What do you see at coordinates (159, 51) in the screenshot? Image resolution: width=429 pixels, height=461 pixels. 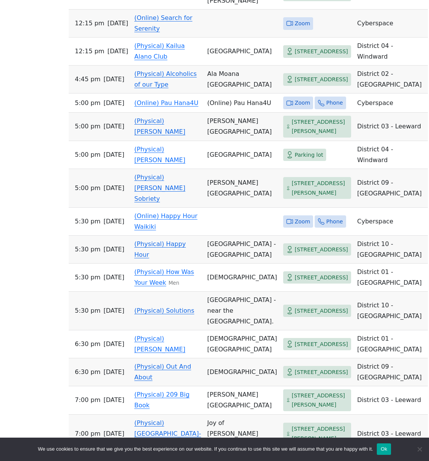 I see `a: (Physical) Kailua Alano Club` at bounding box center [159, 51].